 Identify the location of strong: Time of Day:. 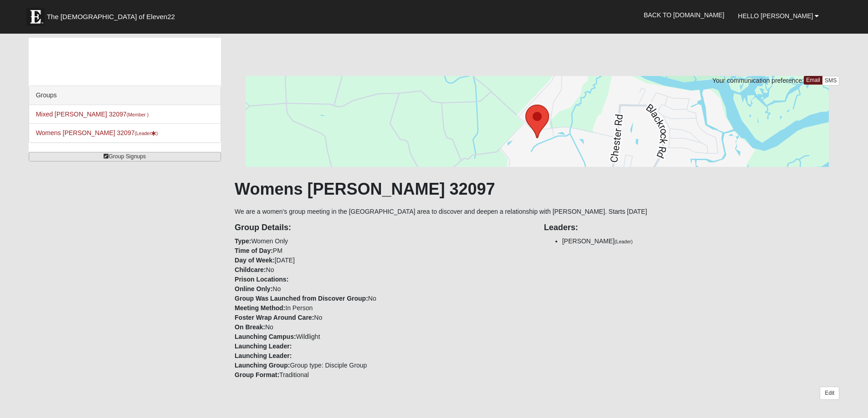
(254, 251).